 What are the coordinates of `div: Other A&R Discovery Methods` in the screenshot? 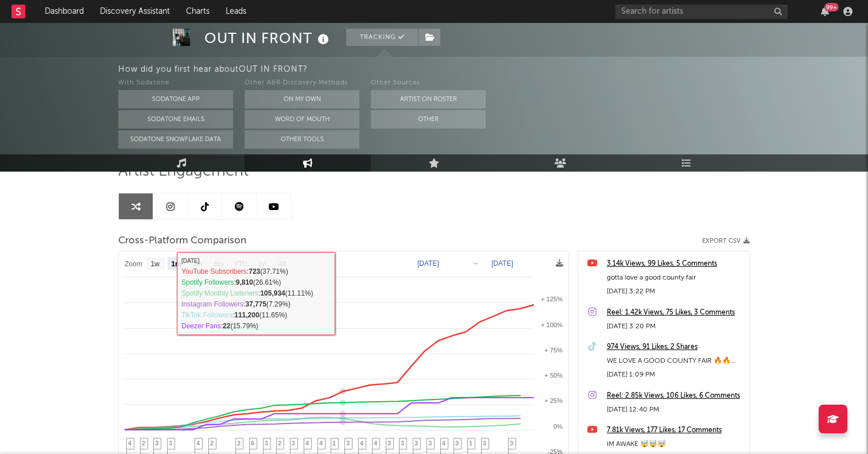 It's located at (302, 83).